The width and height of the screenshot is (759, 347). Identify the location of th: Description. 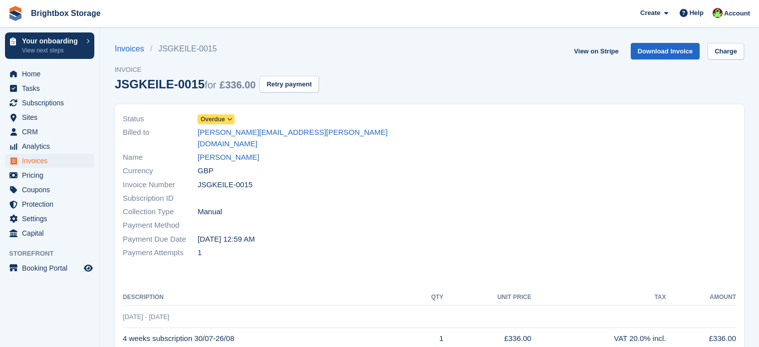
(267, 297).